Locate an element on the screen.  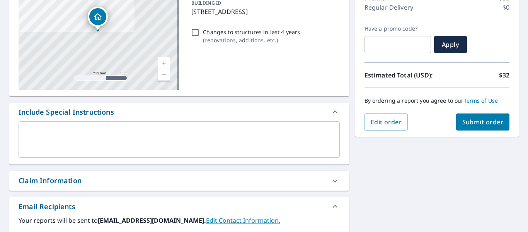
label: Your reports will be sent to is located at coordinates (179, 220).